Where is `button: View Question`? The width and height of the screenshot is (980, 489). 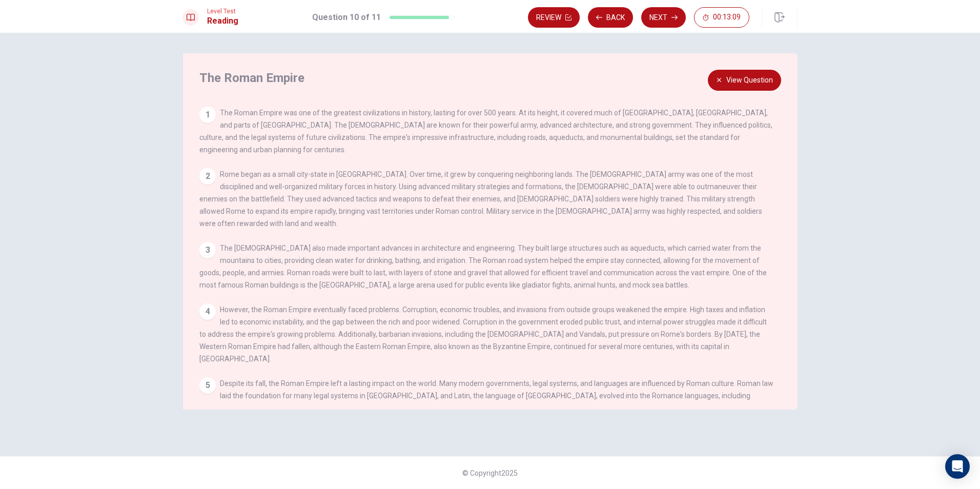
button: View Question is located at coordinates (744, 80).